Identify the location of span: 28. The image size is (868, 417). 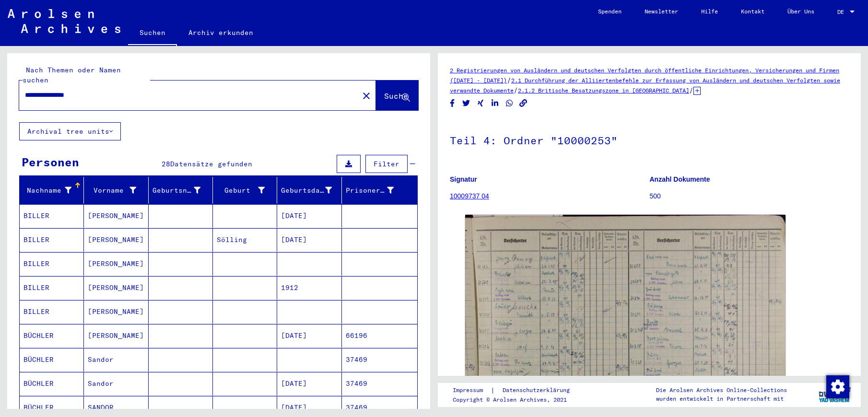
(166, 164).